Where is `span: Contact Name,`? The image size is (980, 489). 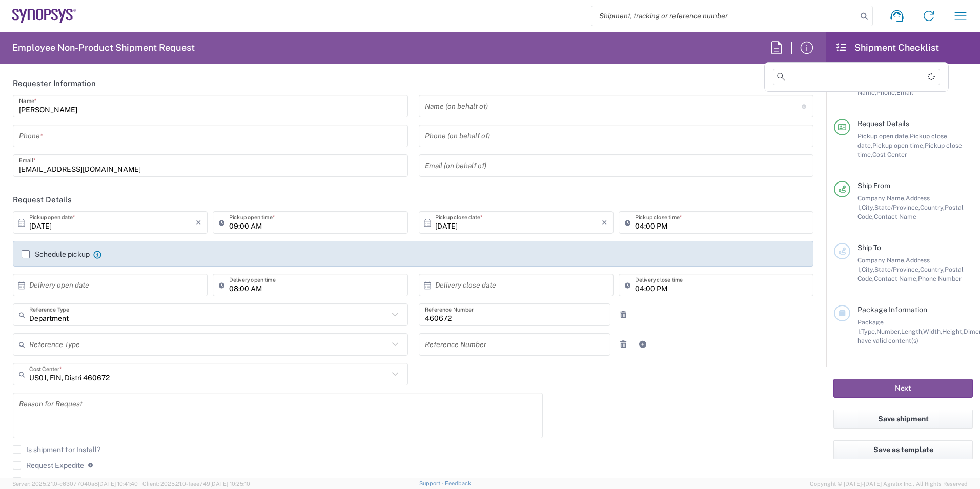 span: Contact Name, is located at coordinates (896, 278).